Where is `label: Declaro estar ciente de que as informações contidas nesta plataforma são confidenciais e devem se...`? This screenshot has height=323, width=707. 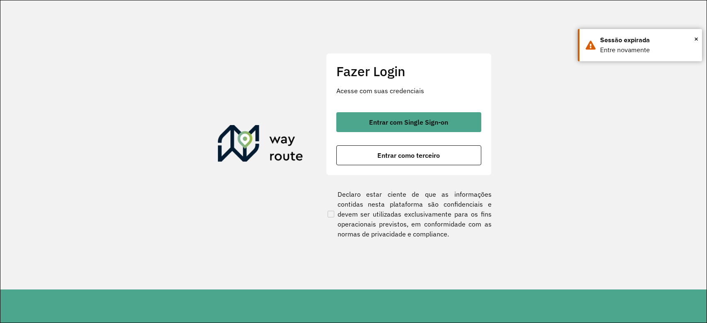 label: Declaro estar ciente de que as informações contidas nesta plataforma são confidenciais e devem se... is located at coordinates (409, 214).